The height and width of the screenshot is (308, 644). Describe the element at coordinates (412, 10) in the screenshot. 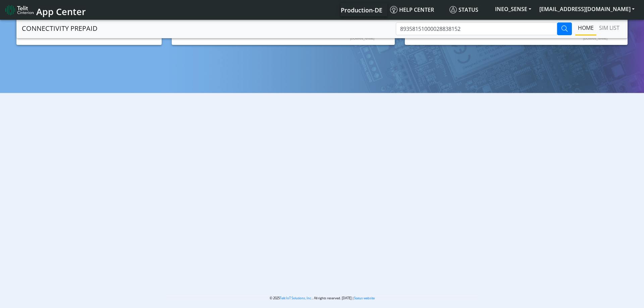

I see `span: Help center` at that location.